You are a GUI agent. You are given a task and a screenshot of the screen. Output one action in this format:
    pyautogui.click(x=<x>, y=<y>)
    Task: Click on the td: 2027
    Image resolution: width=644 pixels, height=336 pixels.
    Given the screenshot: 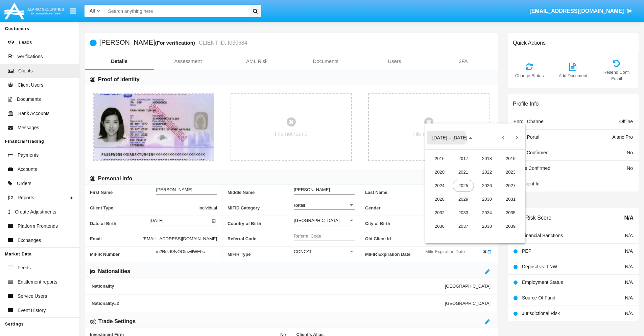 What is the action you would take?
    pyautogui.click(x=511, y=186)
    